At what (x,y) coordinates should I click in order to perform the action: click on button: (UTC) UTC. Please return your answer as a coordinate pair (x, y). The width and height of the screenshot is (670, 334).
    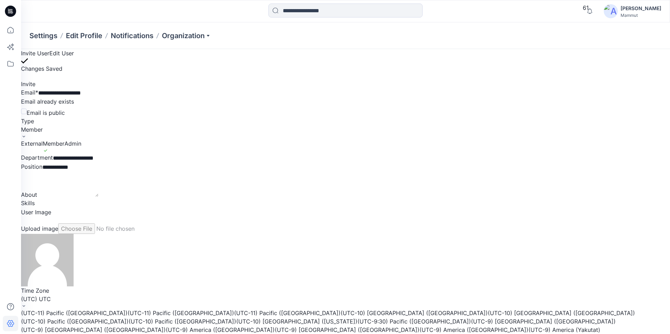
    Looking at the image, I should click on (36, 302).